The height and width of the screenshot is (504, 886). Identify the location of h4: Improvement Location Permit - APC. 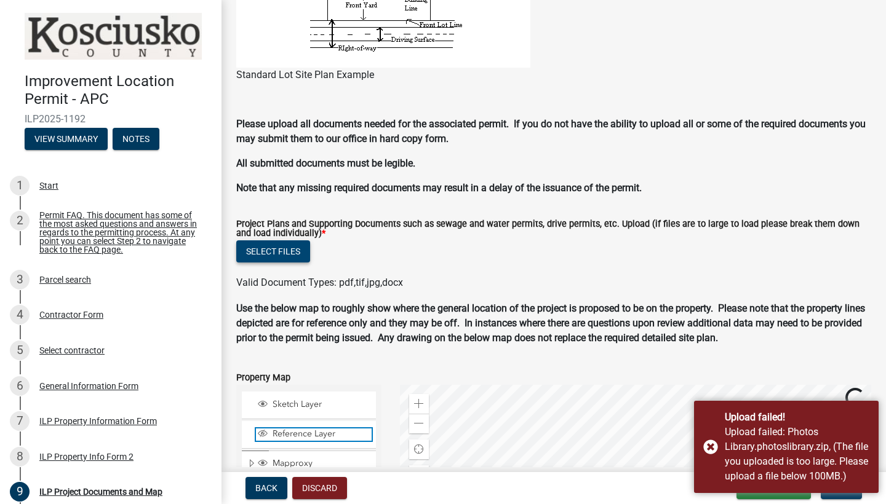
(118, 90).